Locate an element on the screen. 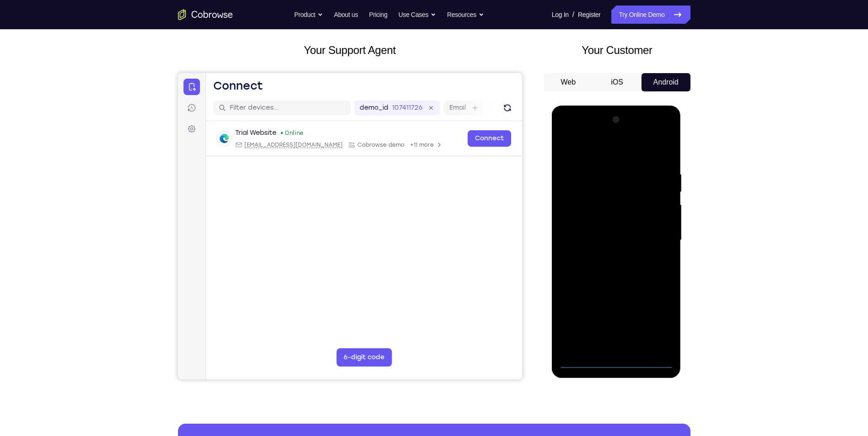  a: Register is located at coordinates (589, 15).